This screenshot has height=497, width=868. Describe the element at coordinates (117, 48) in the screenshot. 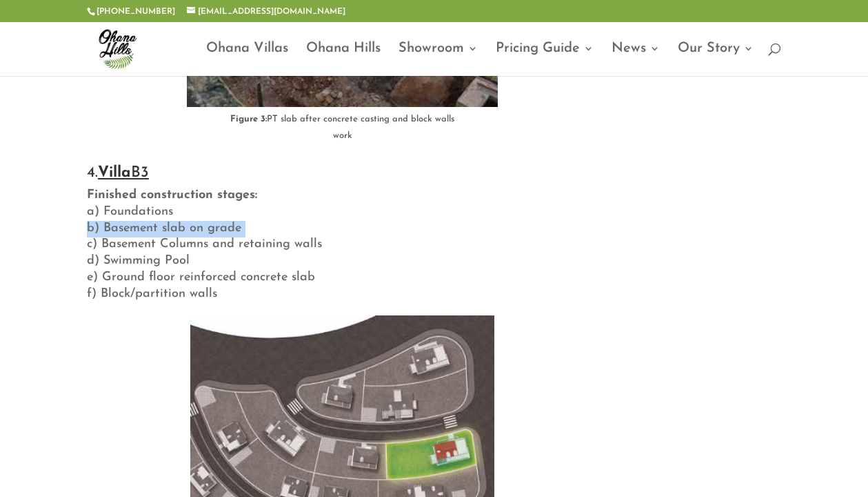

I see `img: ohana-hills` at that location.